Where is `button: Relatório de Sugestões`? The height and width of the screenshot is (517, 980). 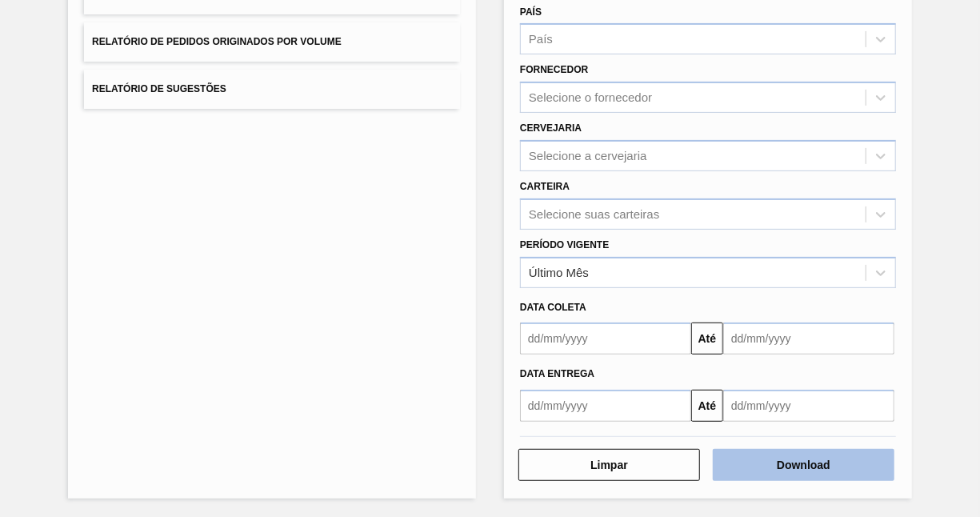
button: Relatório de Sugestões is located at coordinates (272, 89).